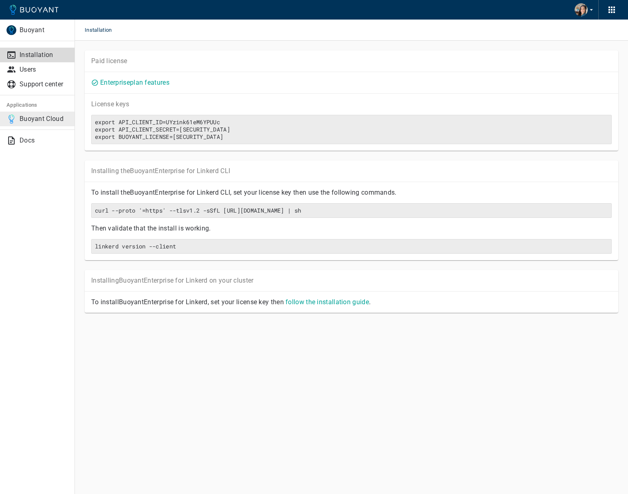 The image size is (628, 494). Describe the element at coordinates (352, 104) in the screenshot. I see `p: License key s` at that location.